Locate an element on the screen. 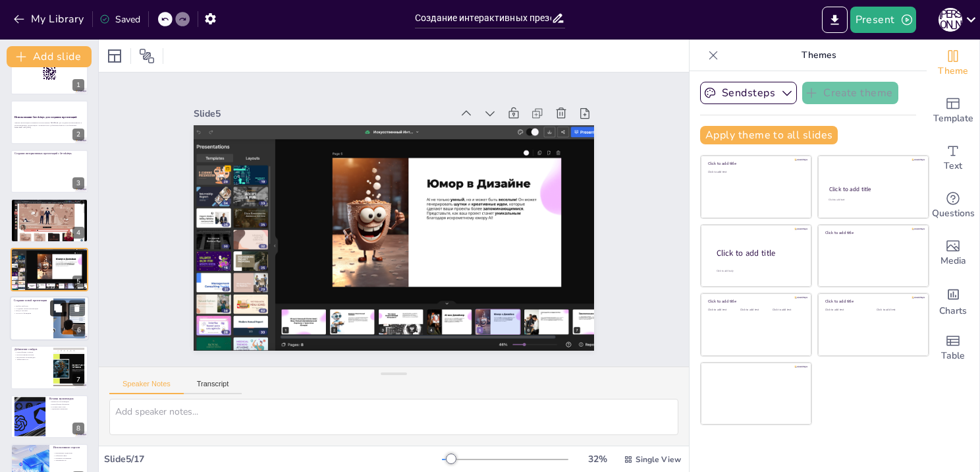  p: Добавление слайдов is located at coordinates (31, 351).